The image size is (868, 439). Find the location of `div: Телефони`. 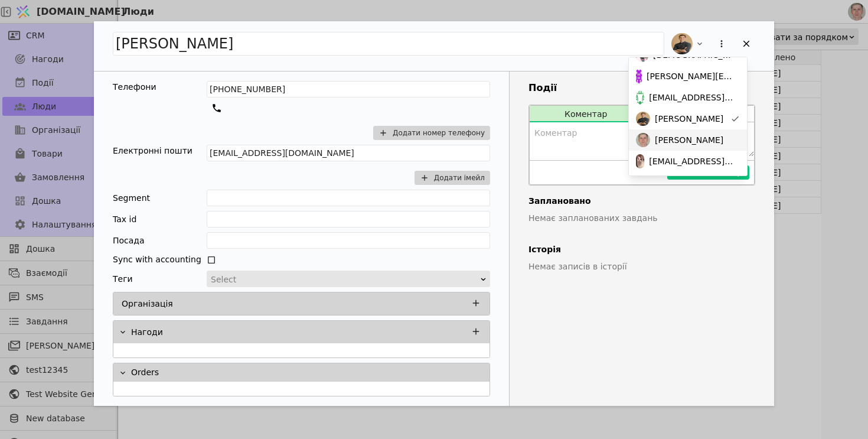

div: Телефони is located at coordinates (135, 87).